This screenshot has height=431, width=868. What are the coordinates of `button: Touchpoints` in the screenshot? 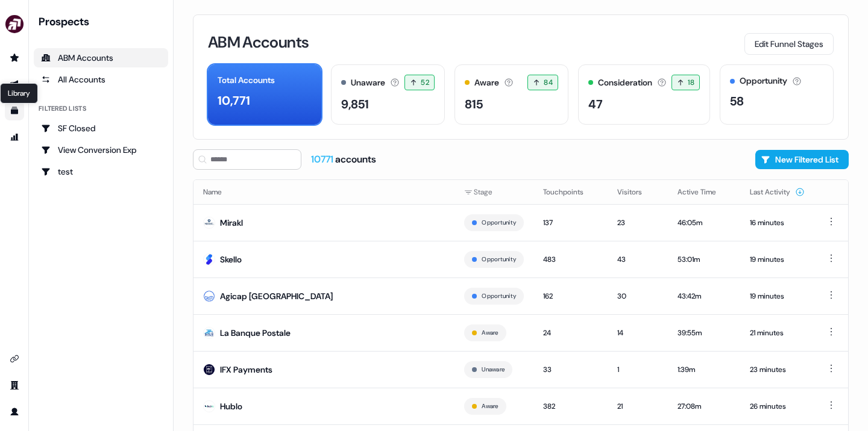 It's located at (570, 192).